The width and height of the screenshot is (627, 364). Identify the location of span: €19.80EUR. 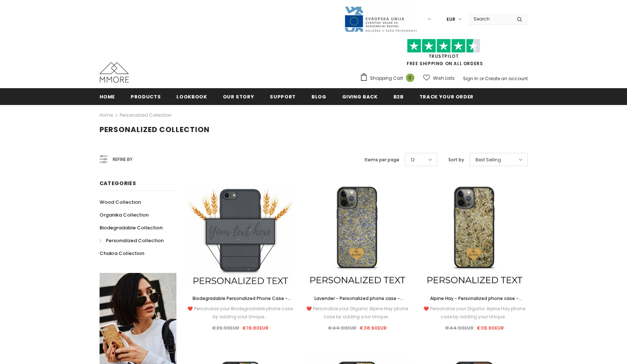
(256, 327).